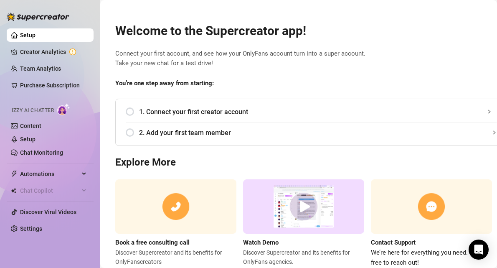  I want to click on img: supercreator demo, so click(304, 206).